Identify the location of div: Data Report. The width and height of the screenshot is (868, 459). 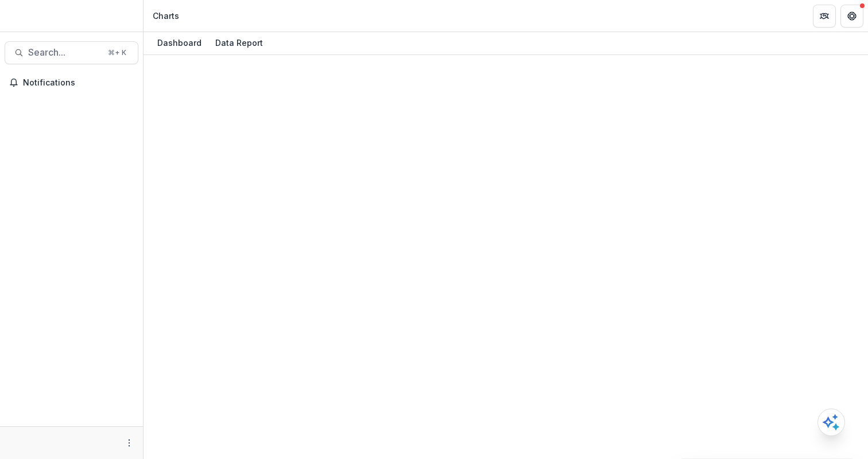
(239, 42).